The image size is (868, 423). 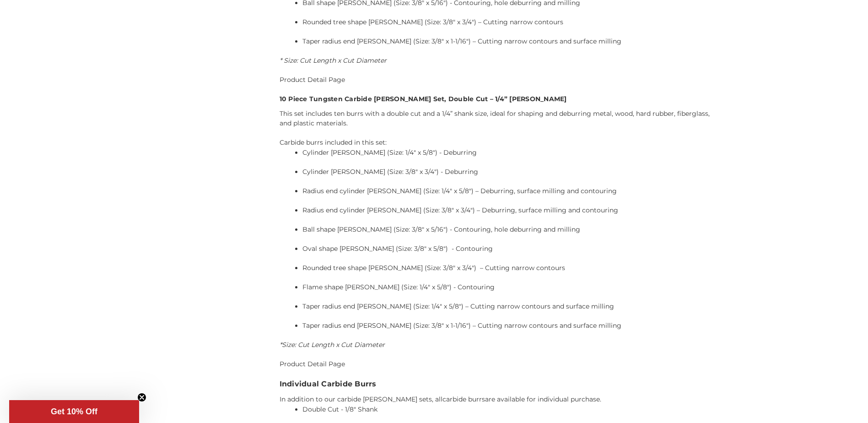 What do you see at coordinates (74, 411) in the screenshot?
I see `div: Get 10% OffClose teaser` at bounding box center [74, 411].